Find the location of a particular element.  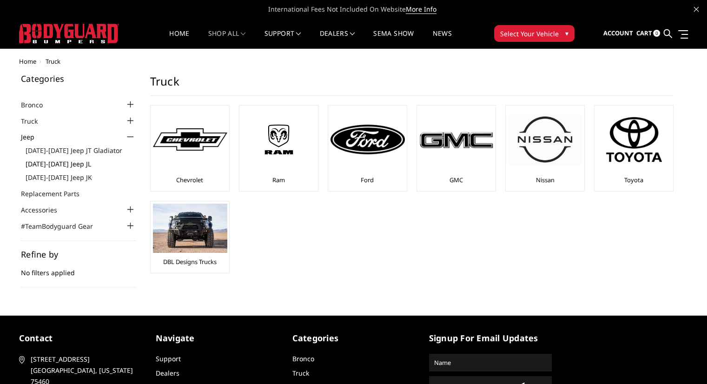

a: Ram is located at coordinates (279, 180).